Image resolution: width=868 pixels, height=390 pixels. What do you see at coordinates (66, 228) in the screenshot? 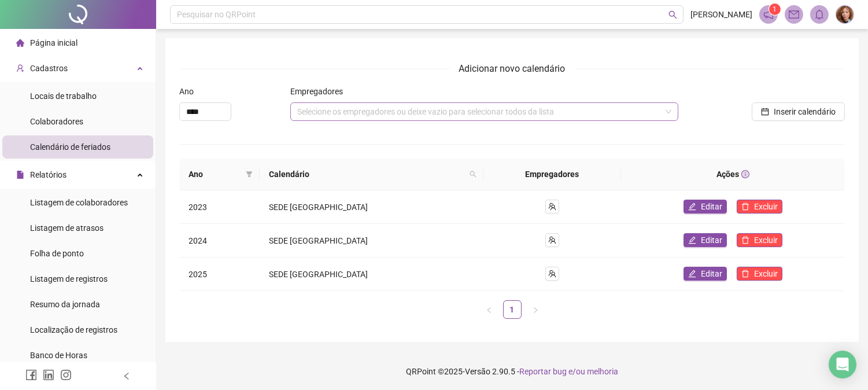
I see `span: Listagem de atrasos` at bounding box center [66, 228].